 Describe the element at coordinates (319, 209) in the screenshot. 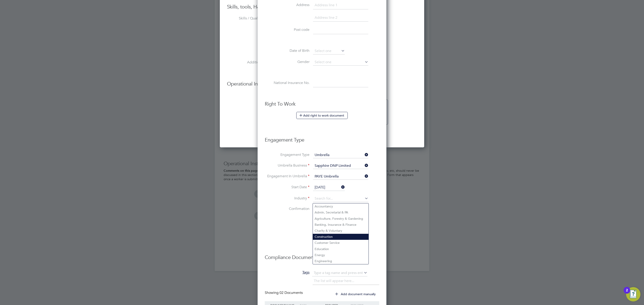

I see `span: Auto` at that location.